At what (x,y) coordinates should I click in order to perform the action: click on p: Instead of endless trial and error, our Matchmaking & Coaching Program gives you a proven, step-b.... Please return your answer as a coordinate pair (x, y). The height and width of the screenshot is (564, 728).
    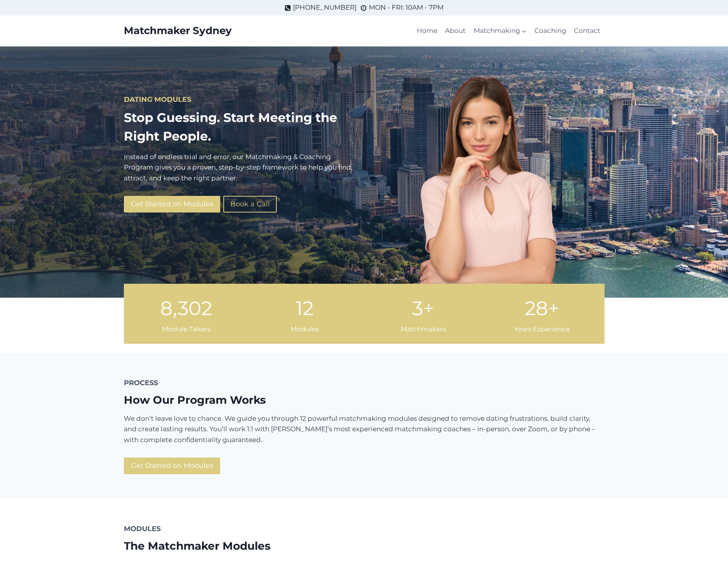
    Looking at the image, I should click on (241, 168).